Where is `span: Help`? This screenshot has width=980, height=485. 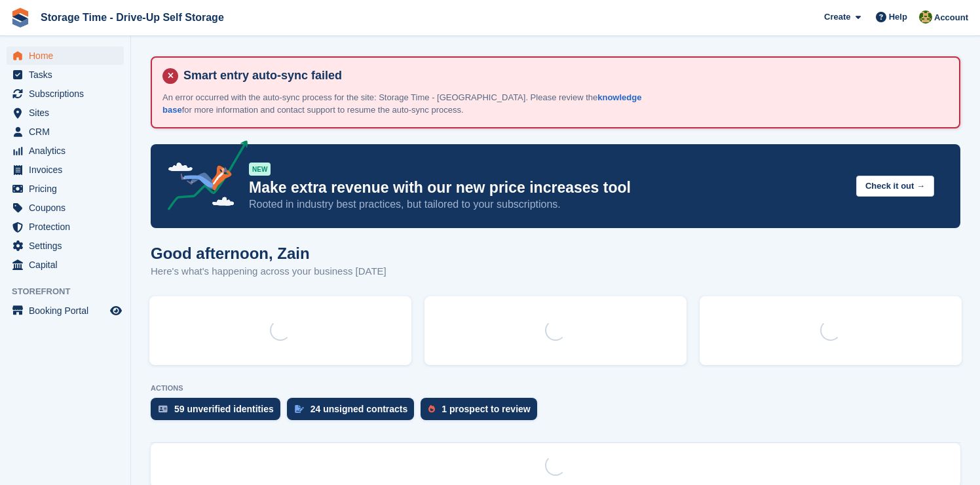 span: Help is located at coordinates (898, 17).